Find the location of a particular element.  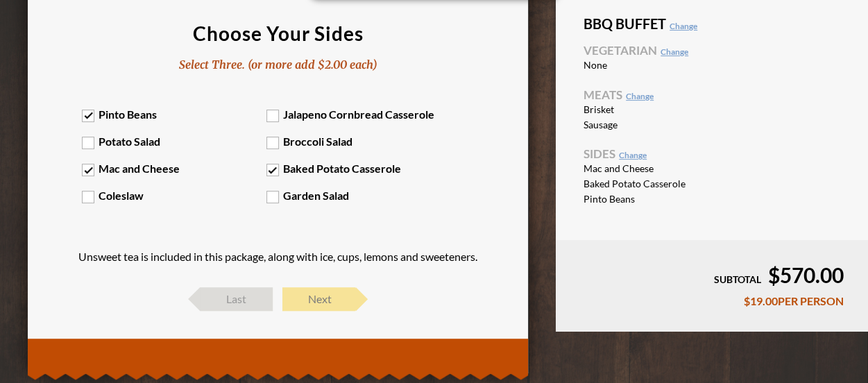

span: Next is located at coordinates (318, 299).